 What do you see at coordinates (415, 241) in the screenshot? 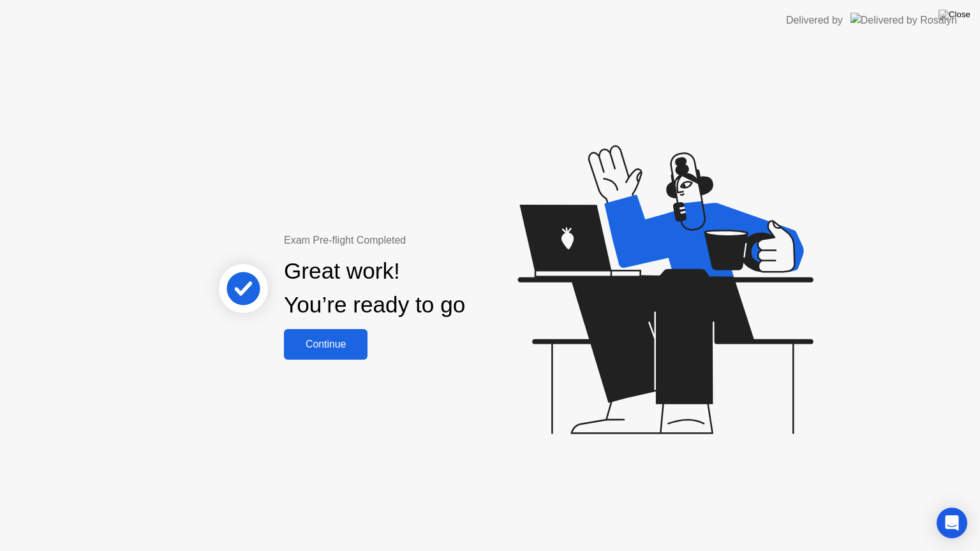
I see `div: Exam Pre-flight Completed` at bounding box center [415, 241].